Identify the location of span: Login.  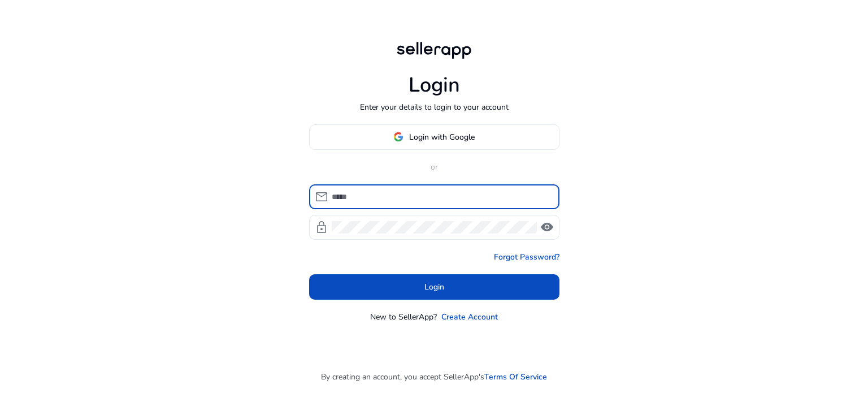
(434, 287).